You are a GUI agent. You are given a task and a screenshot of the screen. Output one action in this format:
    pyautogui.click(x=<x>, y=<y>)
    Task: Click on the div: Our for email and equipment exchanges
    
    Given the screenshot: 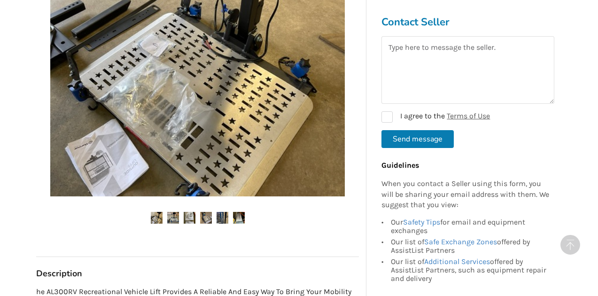 What is the action you would take?
    pyautogui.click(x=470, y=227)
    